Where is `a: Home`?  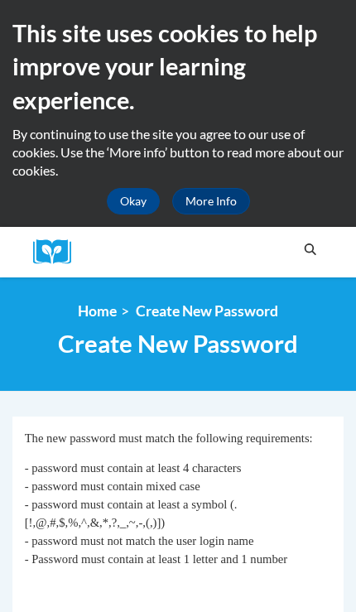 a: Home is located at coordinates (97, 311).